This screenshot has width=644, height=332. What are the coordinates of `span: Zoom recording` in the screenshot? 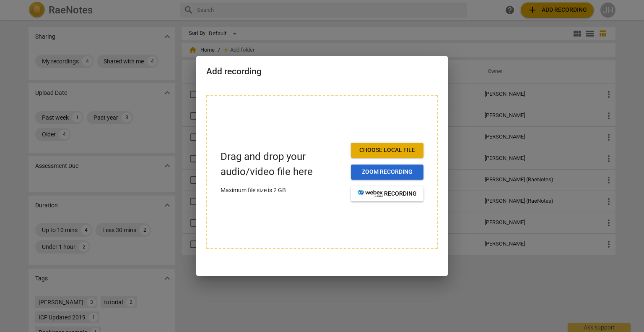 It's located at (387, 172).